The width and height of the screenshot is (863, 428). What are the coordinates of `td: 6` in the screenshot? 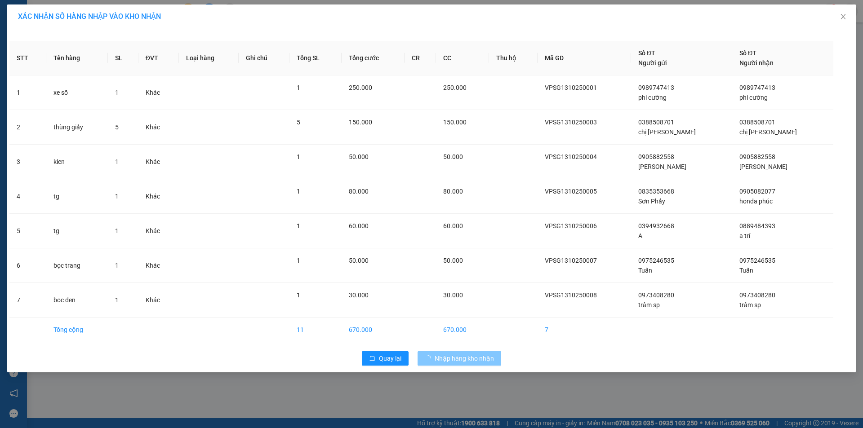 It's located at (28, 266).